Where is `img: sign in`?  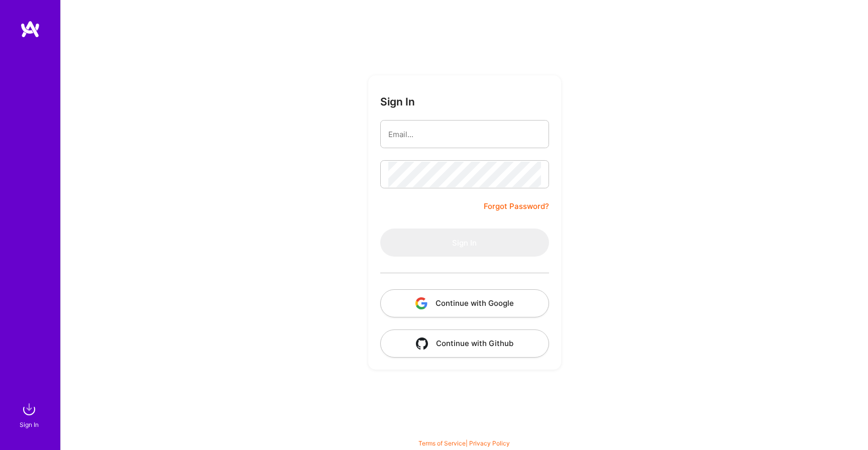
img: sign in is located at coordinates (29, 409).